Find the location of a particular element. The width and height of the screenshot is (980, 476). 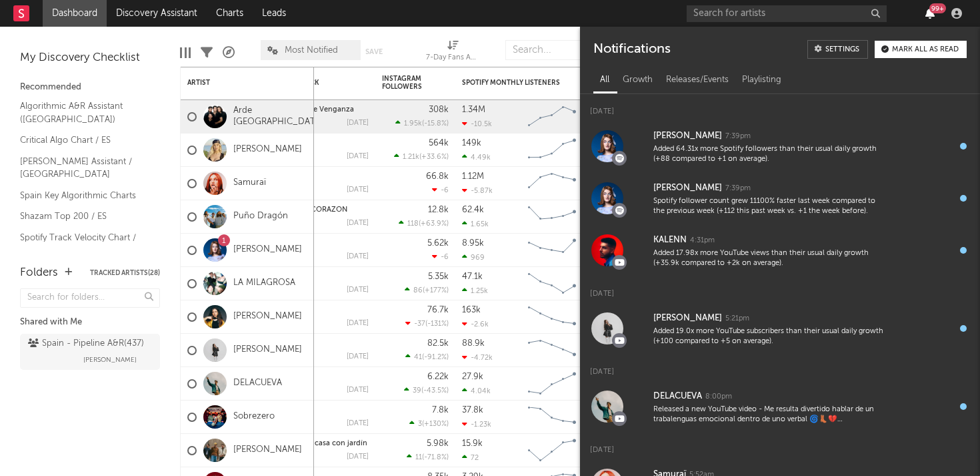

span: +63.9 % is located at coordinates (434, 224).